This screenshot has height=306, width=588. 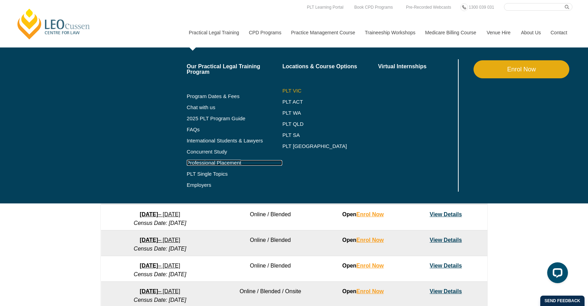 I want to click on a: Virtual Internships, so click(x=417, y=66).